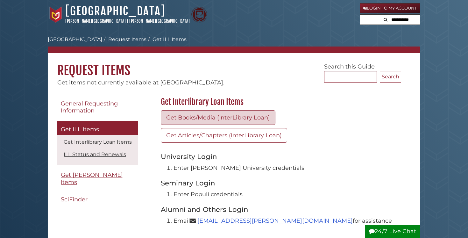 This screenshot has width=468, height=238. What do you see at coordinates (279, 156) in the screenshot?
I see `h3: University Login` at bounding box center [279, 156].